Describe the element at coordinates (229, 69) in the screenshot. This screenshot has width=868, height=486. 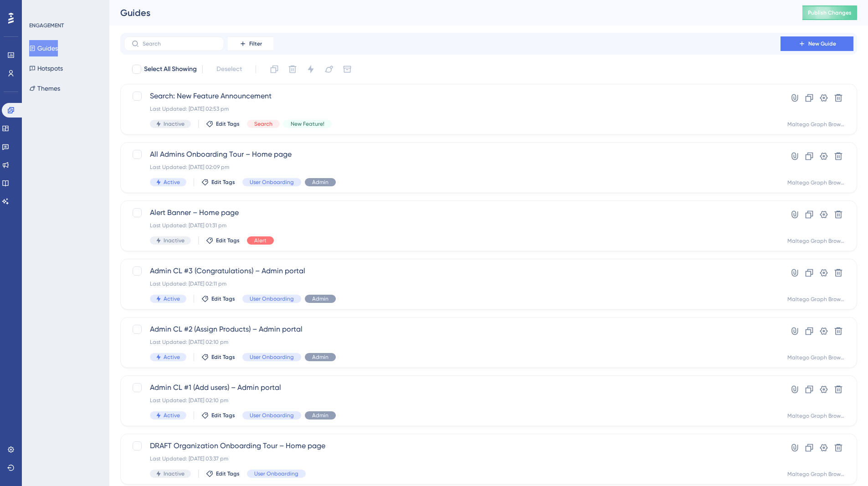
I see `span: Deselect` at that location.